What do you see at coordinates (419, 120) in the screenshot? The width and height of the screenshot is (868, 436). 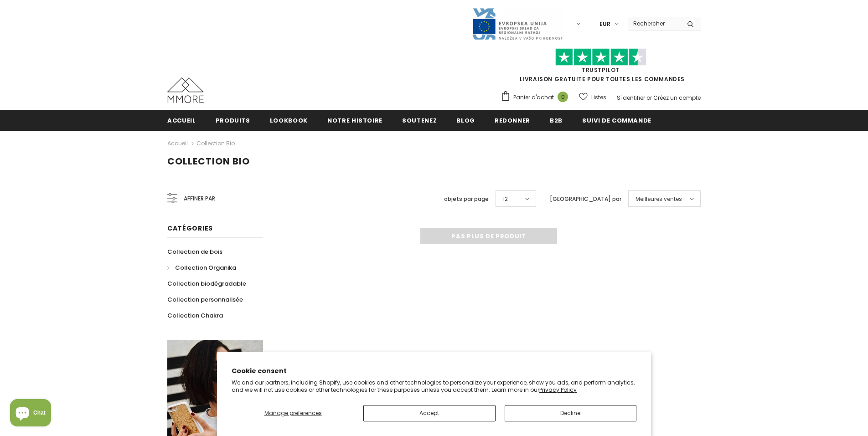 I see `a: soutenez` at bounding box center [419, 120].